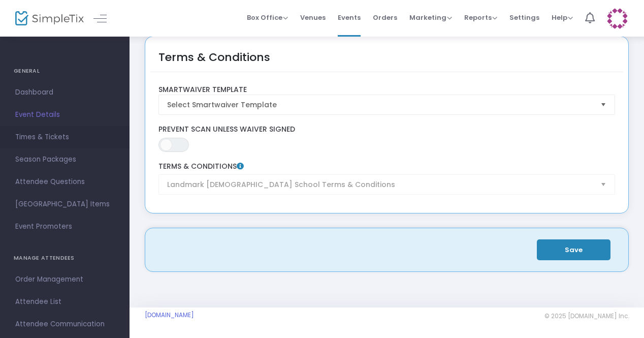  I want to click on span: Attendee List, so click(64, 302).